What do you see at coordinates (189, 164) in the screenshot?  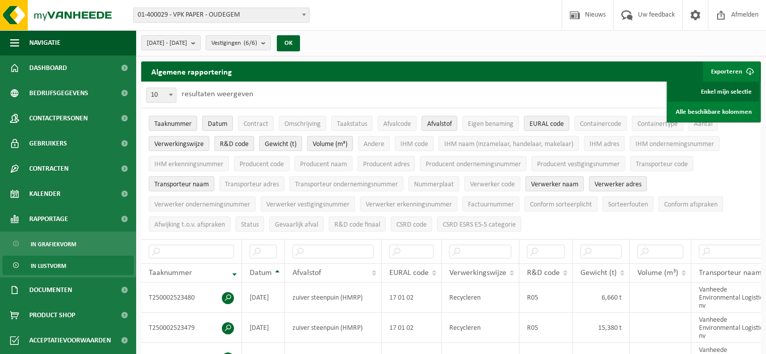 I see `span: IHM erkenningsnummer` at bounding box center [189, 164].